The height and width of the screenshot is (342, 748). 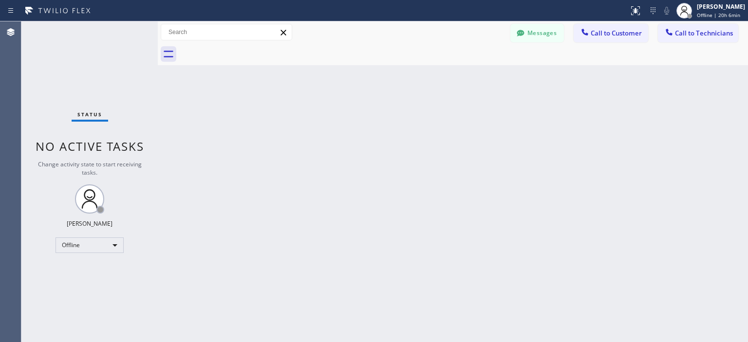 I want to click on span: Call to Customer, so click(x=616, y=33).